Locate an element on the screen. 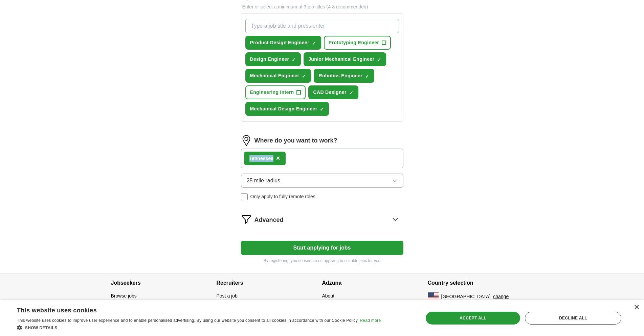  button: Start applying for jobs is located at coordinates (322, 248).